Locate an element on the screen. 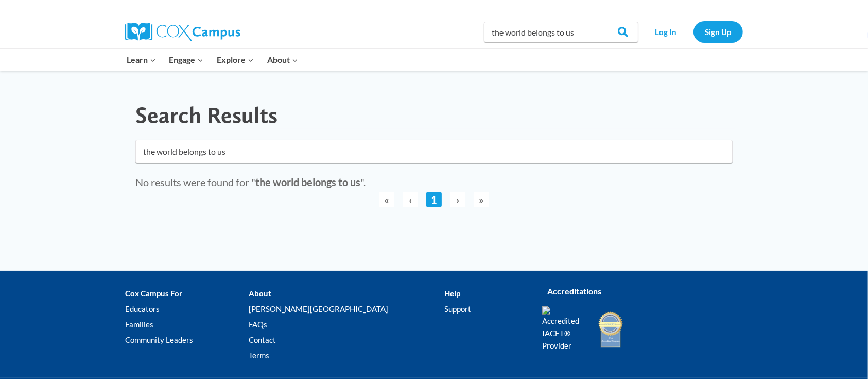  button: Child menu of Learn is located at coordinates (141, 60).